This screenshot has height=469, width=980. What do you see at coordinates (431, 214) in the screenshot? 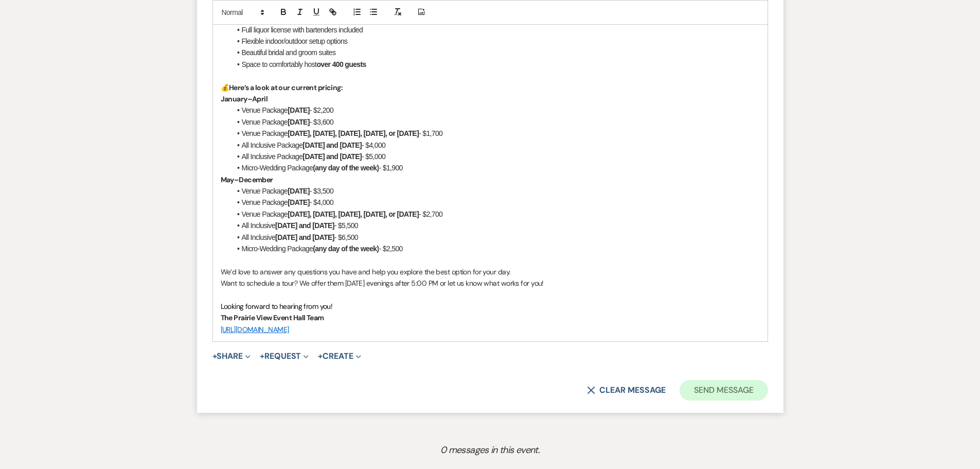
I see `span: - $2,700` at bounding box center [431, 214].